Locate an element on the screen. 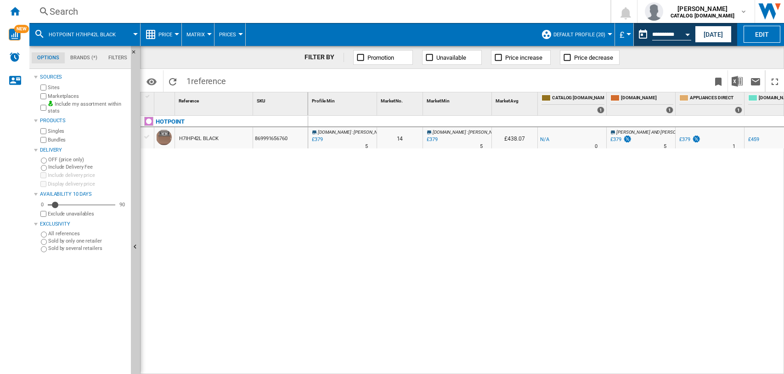  span: Prices is located at coordinates (227, 34).